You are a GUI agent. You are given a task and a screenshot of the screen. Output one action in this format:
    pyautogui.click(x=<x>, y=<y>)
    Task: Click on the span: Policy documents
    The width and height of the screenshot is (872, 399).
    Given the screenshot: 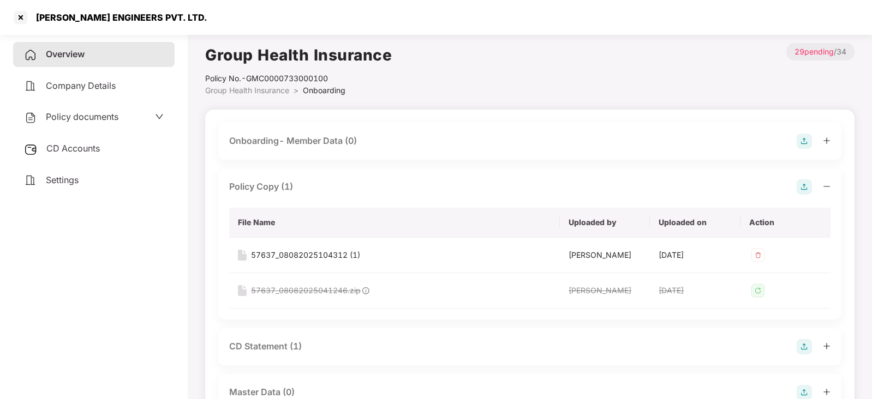 What is the action you would take?
    pyautogui.click(x=82, y=117)
    